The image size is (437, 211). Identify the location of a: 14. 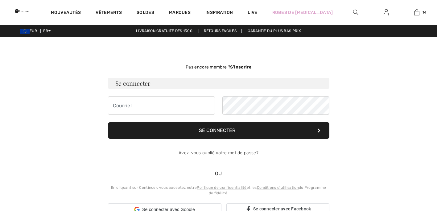
(416, 12).